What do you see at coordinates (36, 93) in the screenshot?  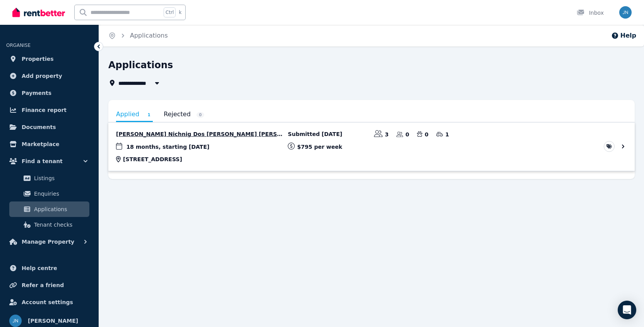 I see `span: Payments` at bounding box center [36, 93].